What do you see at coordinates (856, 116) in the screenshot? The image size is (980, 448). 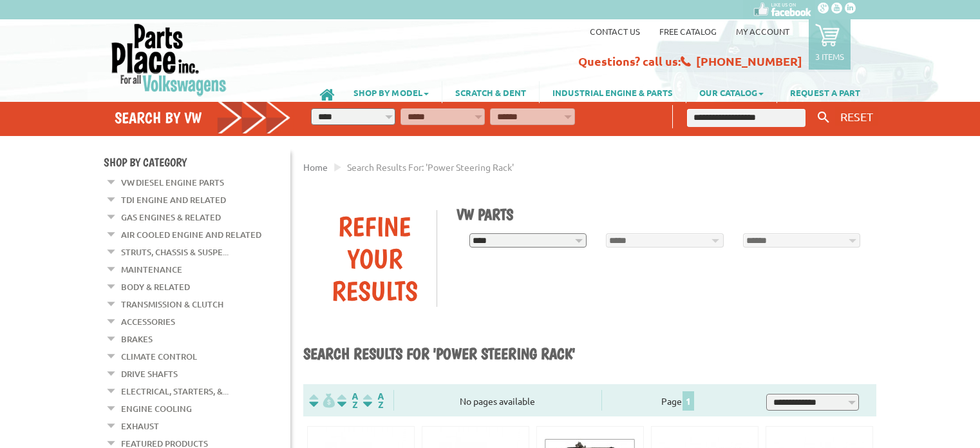 I see `span: RESET` at bounding box center [856, 116].